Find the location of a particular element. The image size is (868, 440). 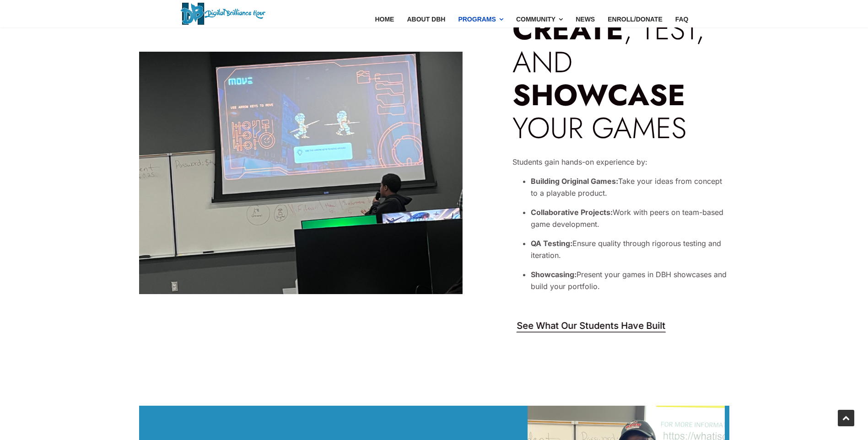

a: See What Our Students Have Built is located at coordinates (591, 326).